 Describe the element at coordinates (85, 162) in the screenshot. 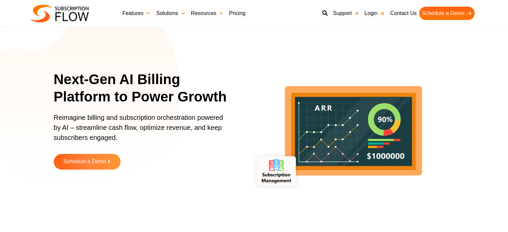

I see `span: Schedule a Demo` at that location.